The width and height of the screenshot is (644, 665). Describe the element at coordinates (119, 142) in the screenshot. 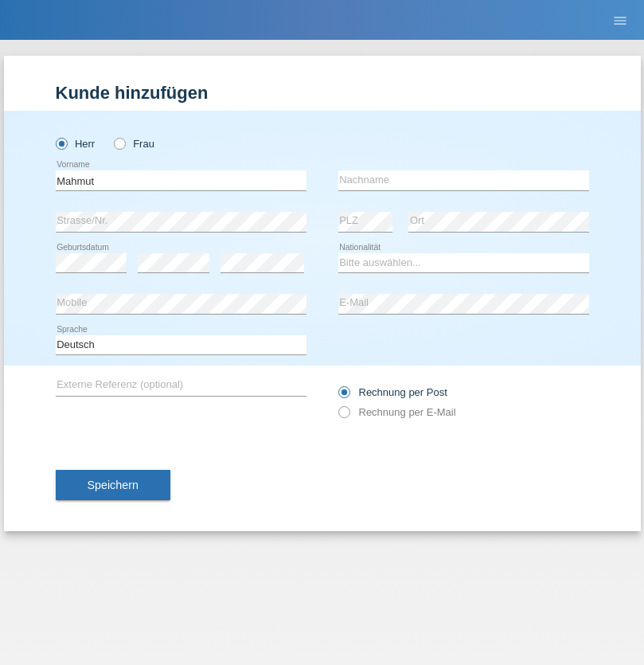

I see `input: Frau` at that location.